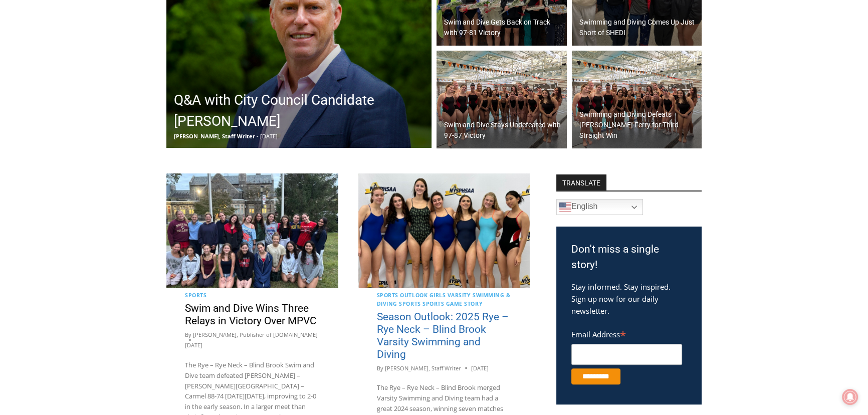  Describe the element at coordinates (107, 90) in the screenshot. I see `div: 3` at that location.